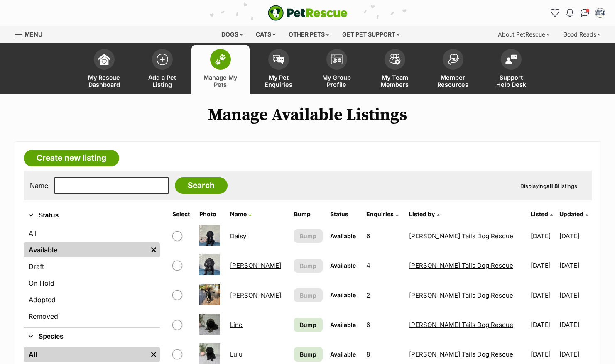  Describe the element at coordinates (336, 69) in the screenshot. I see `a: My Group Profile` at that location.